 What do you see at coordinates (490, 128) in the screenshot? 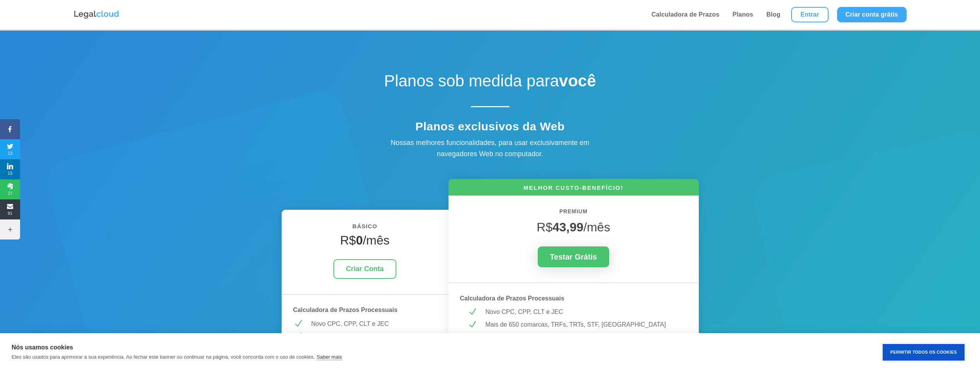
I see `h4: Planos exclusivos da Web` at bounding box center [490, 128].